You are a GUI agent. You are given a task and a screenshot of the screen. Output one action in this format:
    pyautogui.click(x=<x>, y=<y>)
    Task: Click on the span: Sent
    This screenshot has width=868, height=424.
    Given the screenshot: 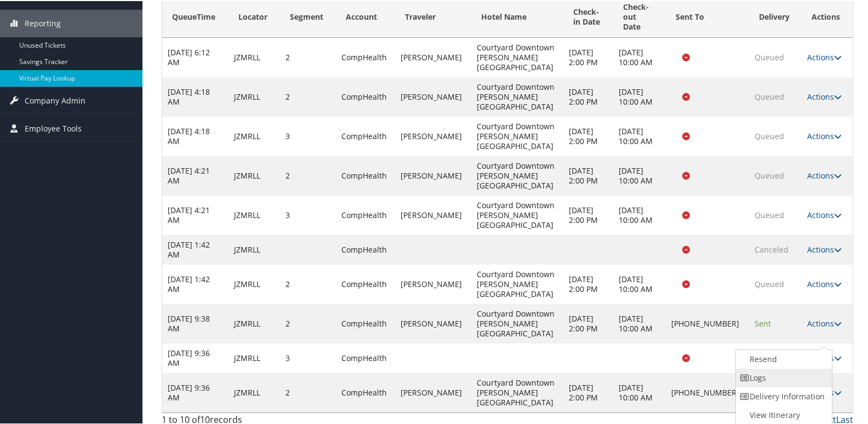 What is the action you would take?
    pyautogui.click(x=762, y=322)
    